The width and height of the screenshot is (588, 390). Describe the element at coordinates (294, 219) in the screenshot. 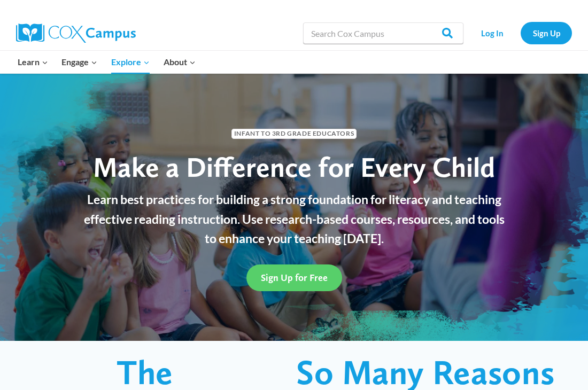

I see `p: Learn best practices for building a strong foundation for literacy and teaching effective reading...` at that location.